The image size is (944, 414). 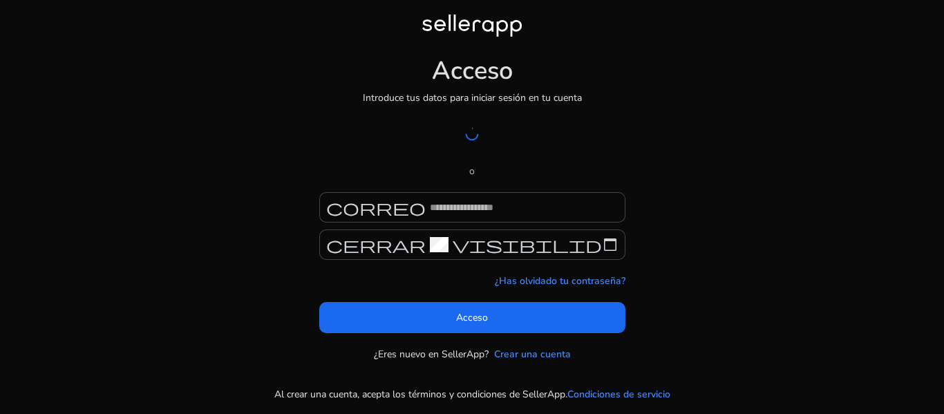 What do you see at coordinates (421, 394) in the screenshot?
I see `font: Al crear una cuenta, acepta los términos y condiciones de SellerApp.` at bounding box center [421, 394].